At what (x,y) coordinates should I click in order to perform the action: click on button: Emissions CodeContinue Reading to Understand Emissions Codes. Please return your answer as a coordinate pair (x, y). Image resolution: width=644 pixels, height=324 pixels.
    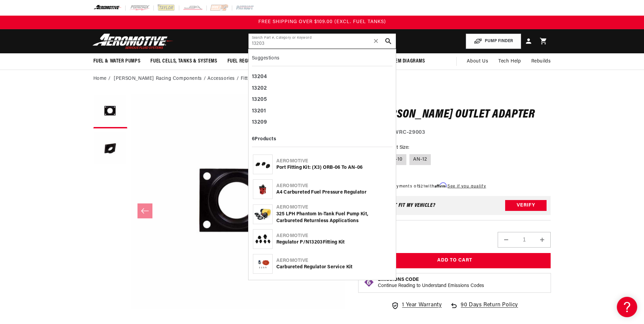
    Looking at the image, I should click on (431, 283).